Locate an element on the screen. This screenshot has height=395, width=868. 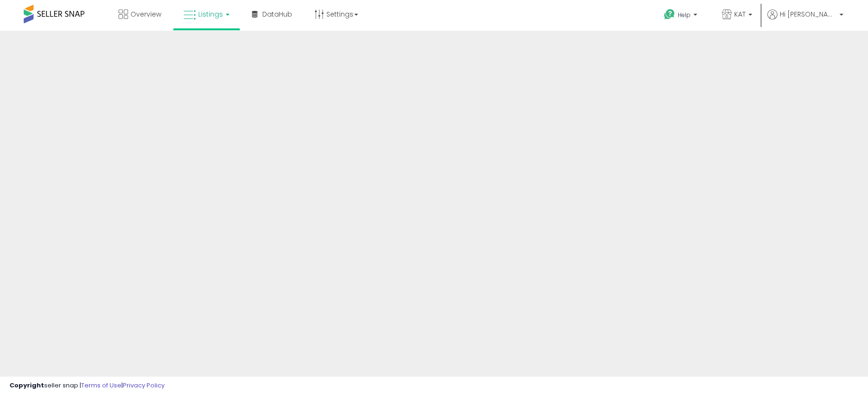
a: Help is located at coordinates (682, 16).